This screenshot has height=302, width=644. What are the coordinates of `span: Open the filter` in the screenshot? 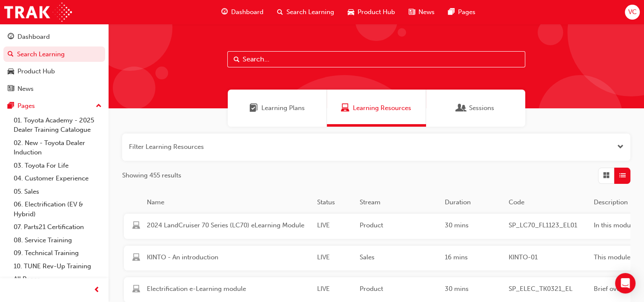 It's located at (620, 147).